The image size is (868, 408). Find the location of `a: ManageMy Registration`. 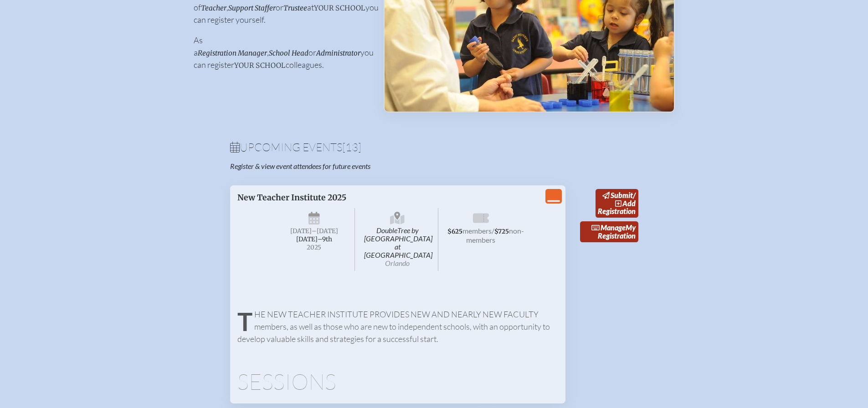

a: ManageMy Registration is located at coordinates (609, 232).